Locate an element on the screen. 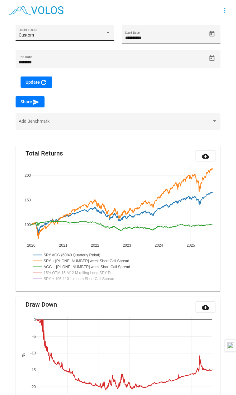 This screenshot has width=236, height=395. span: Update is located at coordinates (36, 82).